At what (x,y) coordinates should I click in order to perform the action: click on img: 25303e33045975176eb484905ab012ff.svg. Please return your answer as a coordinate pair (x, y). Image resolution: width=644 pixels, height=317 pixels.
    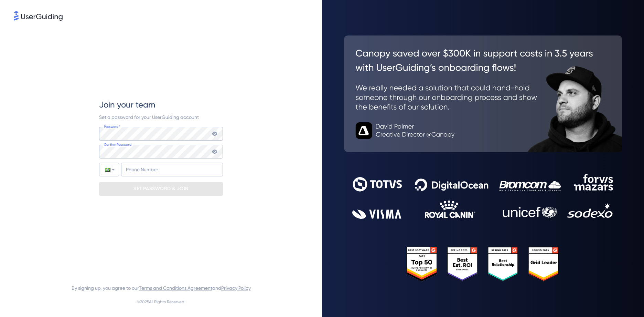
    Looking at the image, I should click on (483, 264).